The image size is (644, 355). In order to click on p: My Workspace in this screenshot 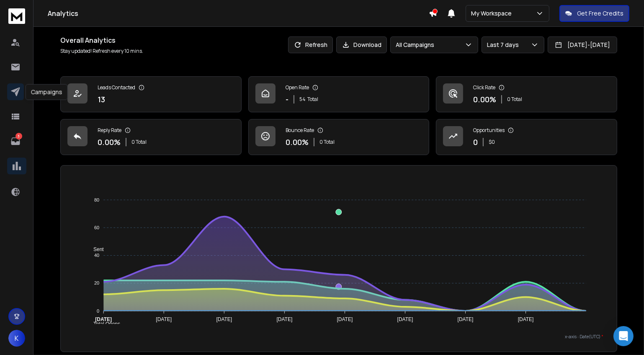, I will do `click(493, 14)`.